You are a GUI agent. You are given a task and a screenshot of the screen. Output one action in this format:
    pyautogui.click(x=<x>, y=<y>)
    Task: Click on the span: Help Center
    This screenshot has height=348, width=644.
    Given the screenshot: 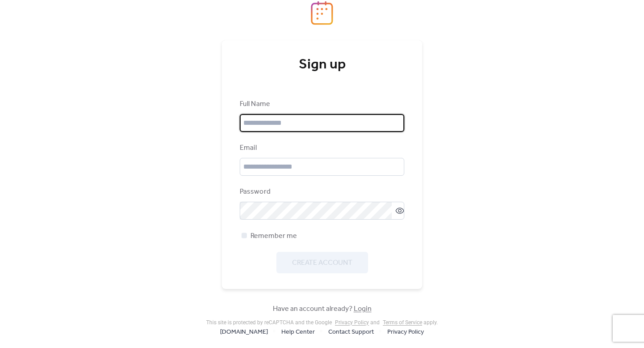 What is the action you would take?
    pyautogui.click(x=298, y=333)
    